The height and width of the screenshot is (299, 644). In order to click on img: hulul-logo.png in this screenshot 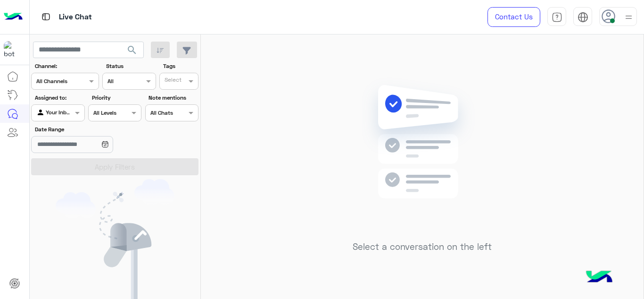, I will do `click(599, 278)`.